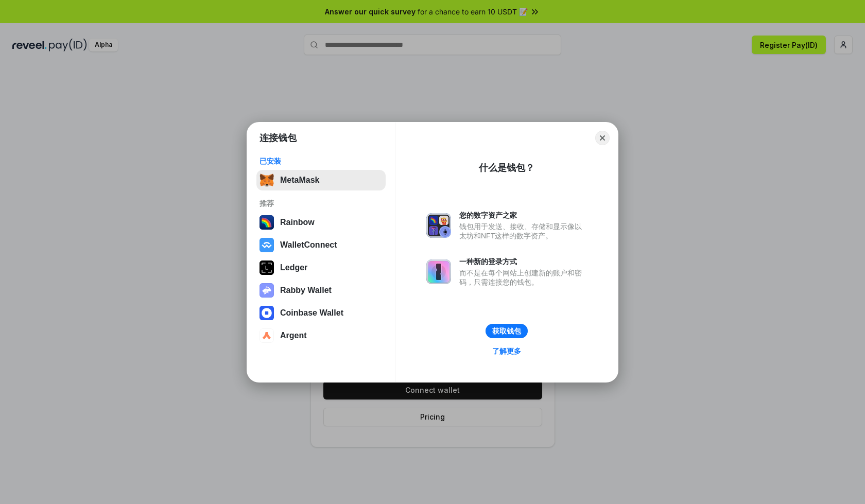  Describe the element at coordinates (507, 331) in the screenshot. I see `button: 获取钱包` at that location.